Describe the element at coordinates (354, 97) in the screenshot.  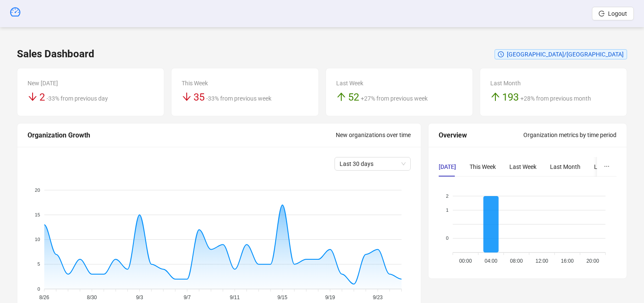
I see `span: 52` at that location.